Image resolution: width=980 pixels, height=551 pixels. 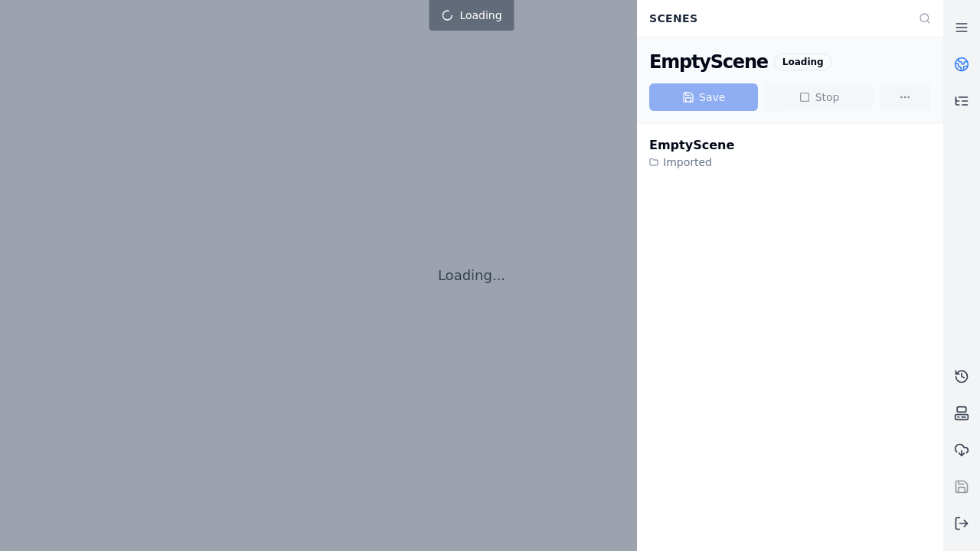 What do you see at coordinates (480, 15) in the screenshot?
I see `span: Loading` at bounding box center [480, 15].